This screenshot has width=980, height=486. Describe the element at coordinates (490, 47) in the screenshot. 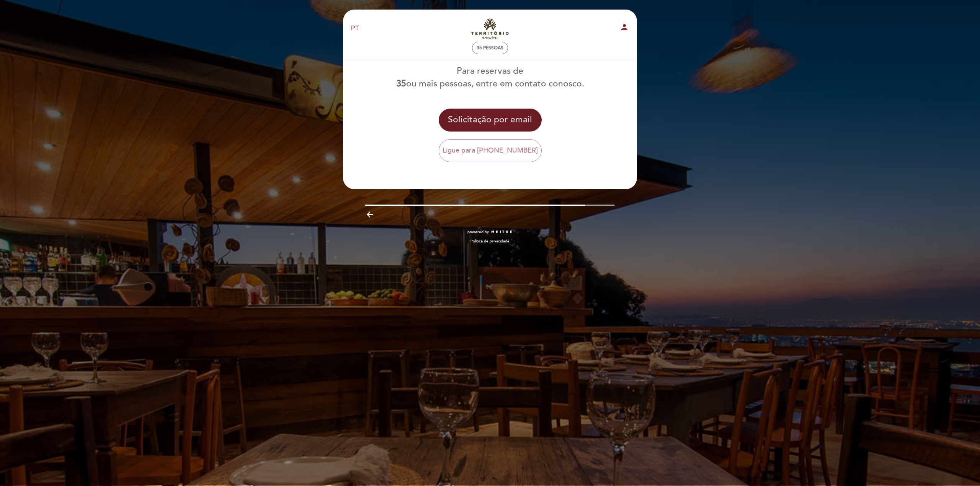

I see `span: 35 pessoas` at that location.